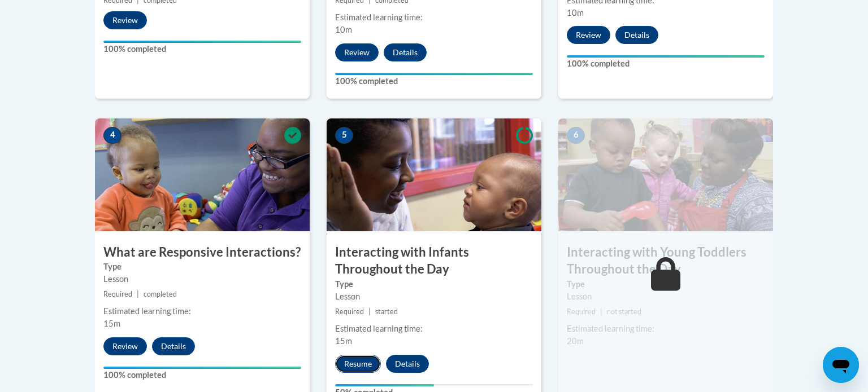  What do you see at coordinates (358, 364) in the screenshot?
I see `button: Resume` at bounding box center [358, 364].